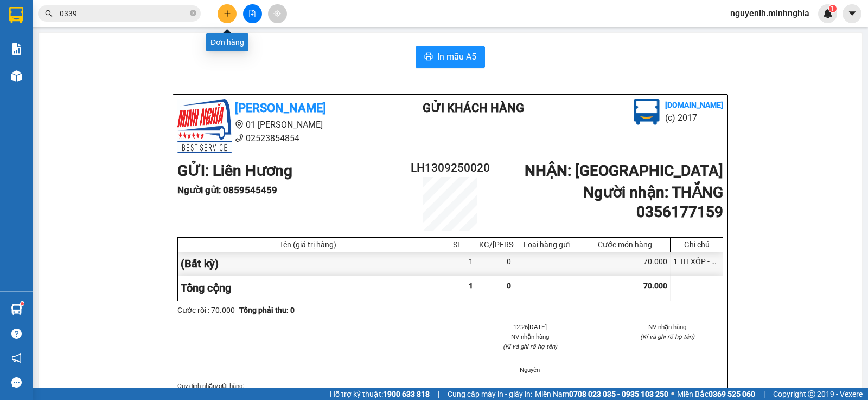  I want to click on span: 0, so click(509, 286).